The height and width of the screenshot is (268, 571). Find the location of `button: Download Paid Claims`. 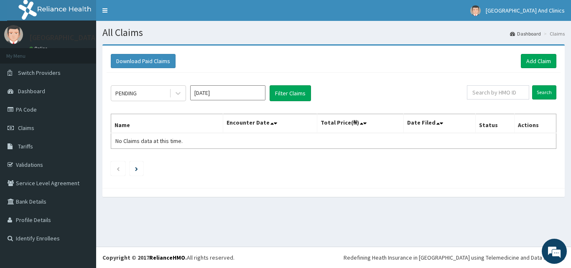

button: Download Paid Claims is located at coordinates (143, 61).